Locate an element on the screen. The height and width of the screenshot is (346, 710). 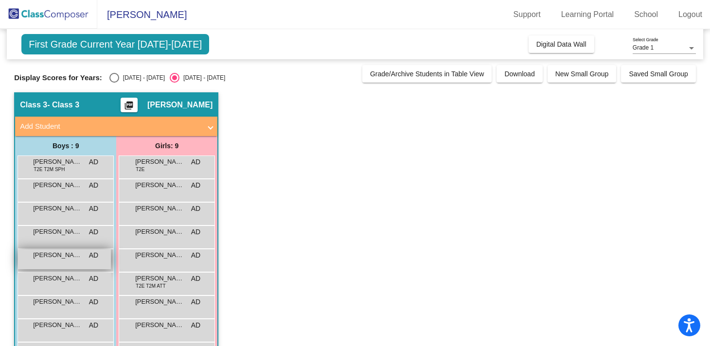
span: New Small Group is located at coordinates (582, 74).